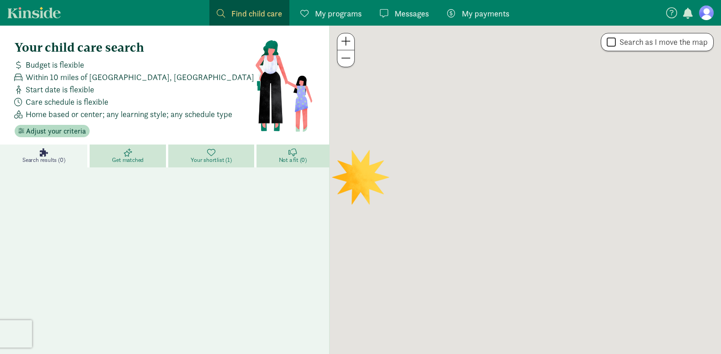 Image resolution: width=721 pixels, height=354 pixels. I want to click on span: Not a fit (0), so click(292, 160).